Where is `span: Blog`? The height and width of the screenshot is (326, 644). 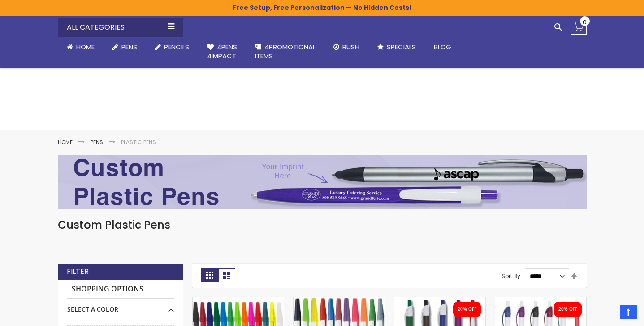 span: Blog is located at coordinates (443, 47).